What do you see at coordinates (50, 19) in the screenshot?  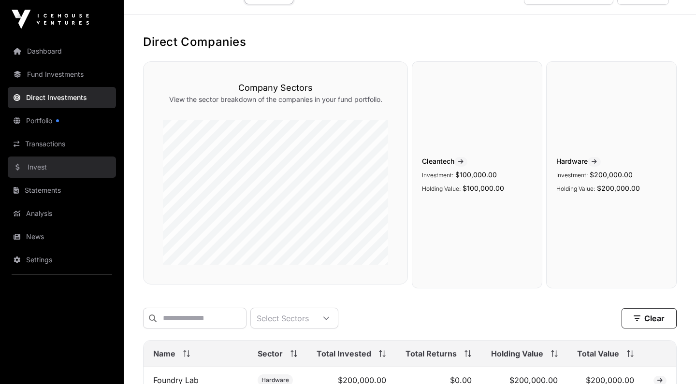 I see `img: Icehouse Ventures Logo` at bounding box center [50, 19].